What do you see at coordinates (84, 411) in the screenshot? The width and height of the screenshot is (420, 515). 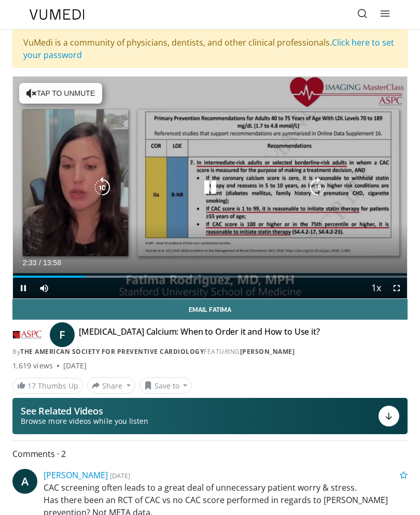 I see `p: See Related Videos` at bounding box center [84, 411].